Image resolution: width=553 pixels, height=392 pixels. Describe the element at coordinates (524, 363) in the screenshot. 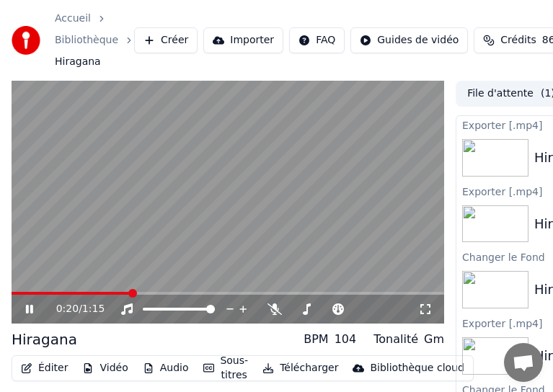

I see `div: Ouvrir le chat` at that location.